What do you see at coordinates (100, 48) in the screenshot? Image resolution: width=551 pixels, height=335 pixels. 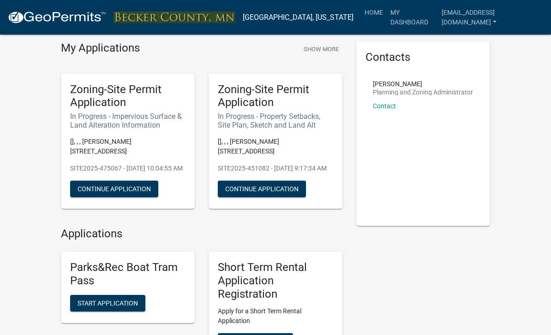 I see `h4: My Applications` at bounding box center [100, 48].